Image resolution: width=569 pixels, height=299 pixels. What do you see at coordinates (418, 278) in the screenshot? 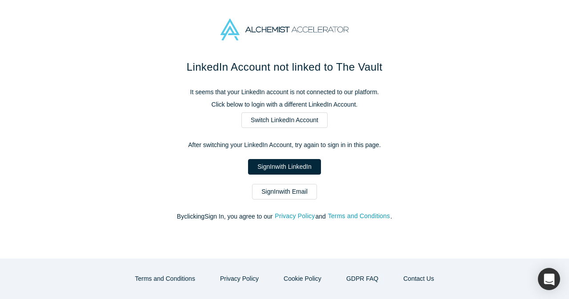
I see `button: Contact Us` at bounding box center [418, 278].